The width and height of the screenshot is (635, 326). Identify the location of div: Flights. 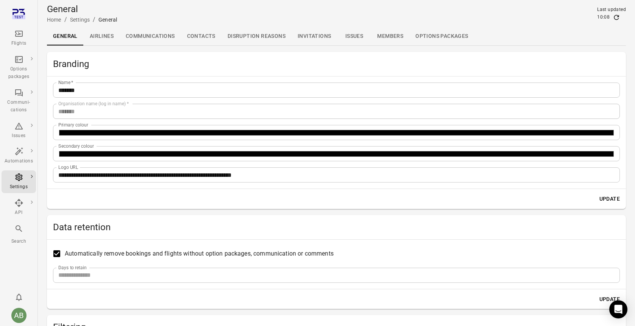
(19, 44).